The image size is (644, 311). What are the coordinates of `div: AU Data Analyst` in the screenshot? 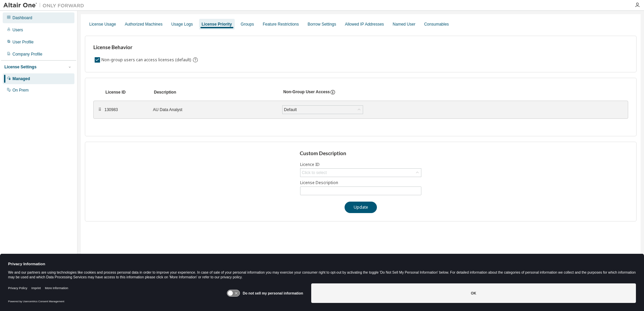 It's located at (214, 110).